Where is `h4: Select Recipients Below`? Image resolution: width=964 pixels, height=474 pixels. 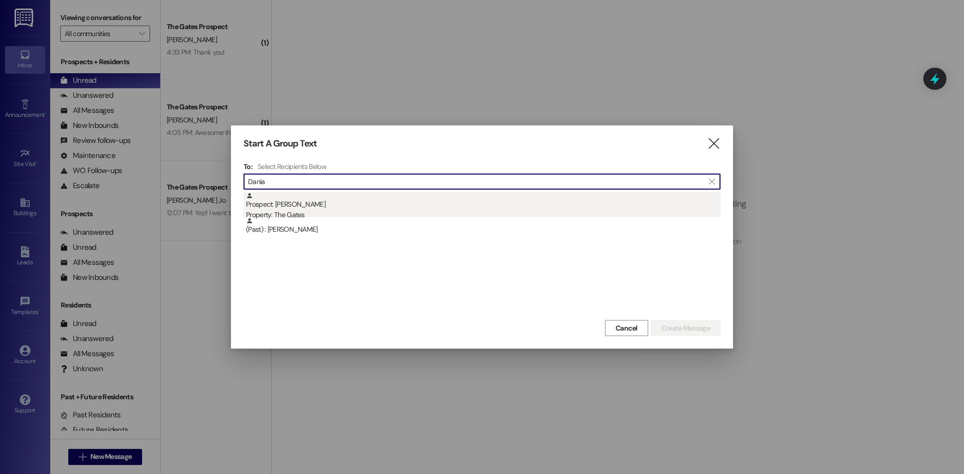
h4: Select Recipients Below is located at coordinates (292, 167).